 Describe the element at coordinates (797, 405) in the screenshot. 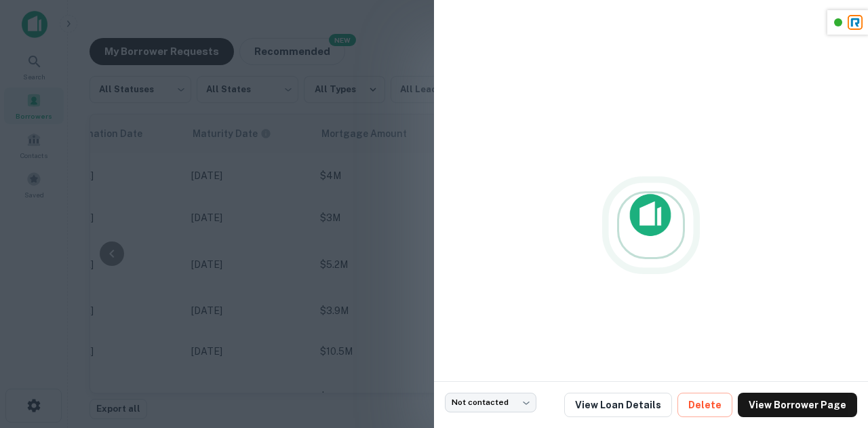

I see `a: View Borrower Page` at that location.